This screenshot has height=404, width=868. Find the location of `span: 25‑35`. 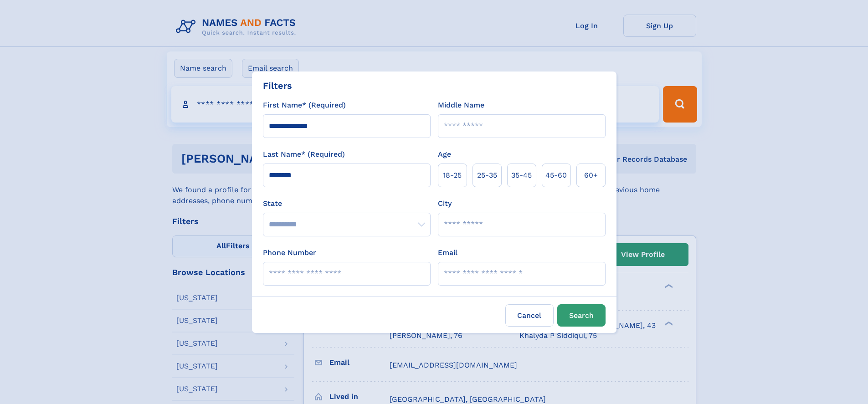

span: 25‑35 is located at coordinates (487, 175).